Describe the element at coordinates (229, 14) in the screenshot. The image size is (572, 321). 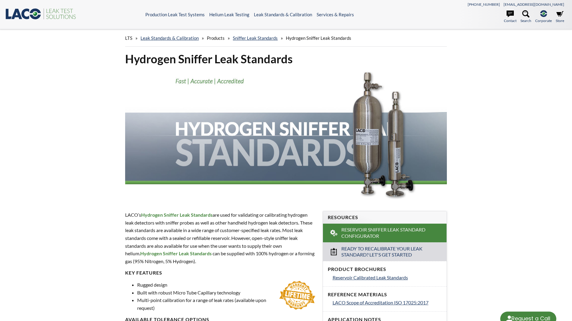
I see `a: Helium Leak Testing` at that location.